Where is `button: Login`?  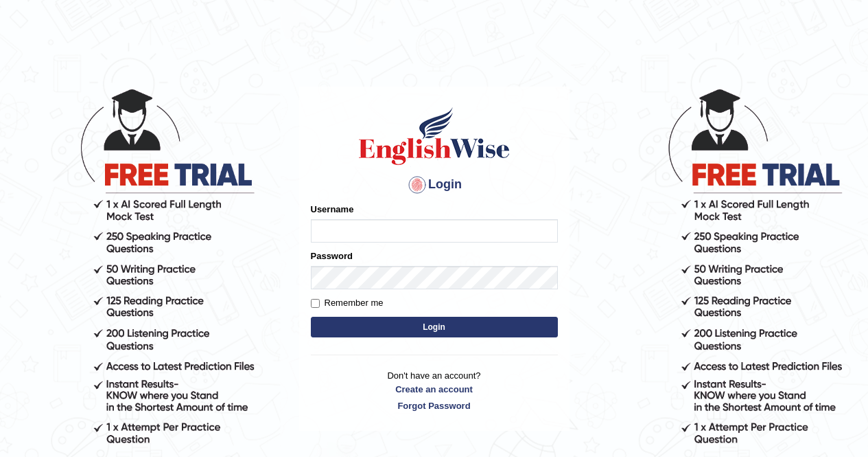 button: Login is located at coordinates (434, 327).